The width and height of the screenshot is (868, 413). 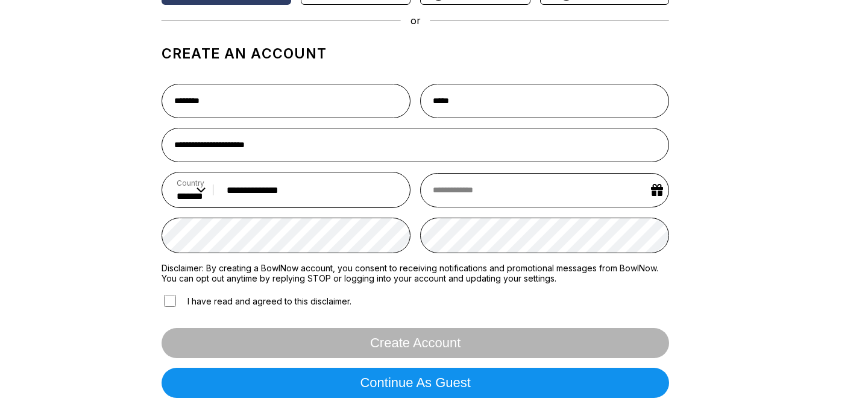 What do you see at coordinates (170, 301) in the screenshot?
I see `input: I have read and agreed to this disclaimer.` at bounding box center [170, 301].